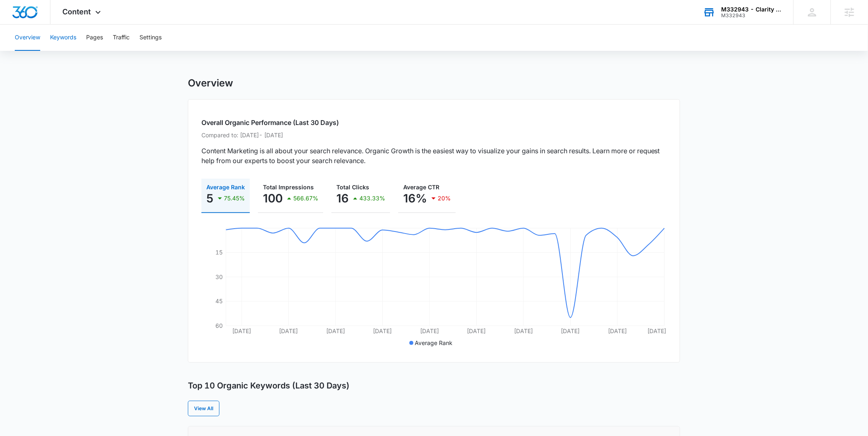 The height and width of the screenshot is (436, 868). Describe the element at coordinates (27, 38) in the screenshot. I see `button: Overview` at that location.